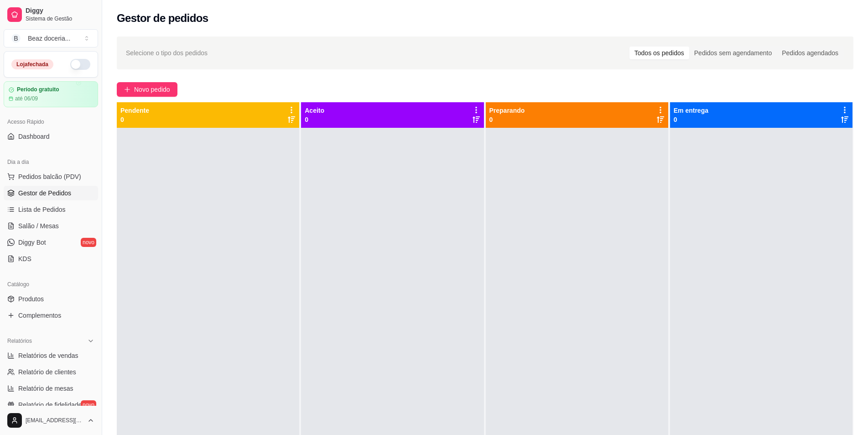  Describe the element at coordinates (60, 11) in the screenshot. I see `span: Diggy` at that location.